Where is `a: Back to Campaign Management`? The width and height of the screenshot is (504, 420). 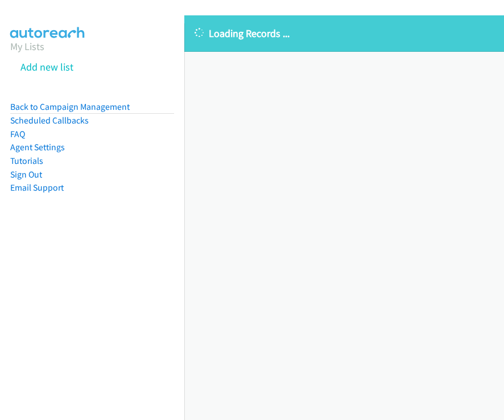 a: Back to Campaign Management is located at coordinates (70, 107).